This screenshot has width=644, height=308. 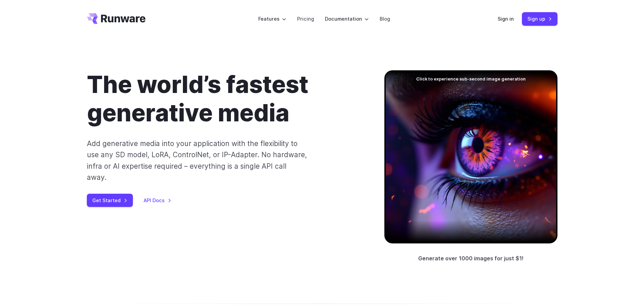 I want to click on a: Pricing, so click(x=306, y=19).